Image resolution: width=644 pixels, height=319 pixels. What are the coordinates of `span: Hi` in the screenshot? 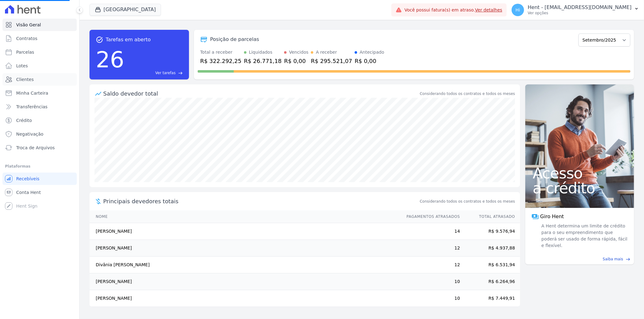 It's located at (518, 10).